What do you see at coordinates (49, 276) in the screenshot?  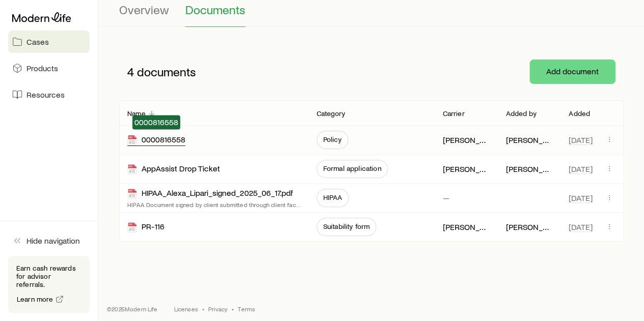 I see `p: Earn cash rewards for advisor referrals.` at bounding box center [49, 276].